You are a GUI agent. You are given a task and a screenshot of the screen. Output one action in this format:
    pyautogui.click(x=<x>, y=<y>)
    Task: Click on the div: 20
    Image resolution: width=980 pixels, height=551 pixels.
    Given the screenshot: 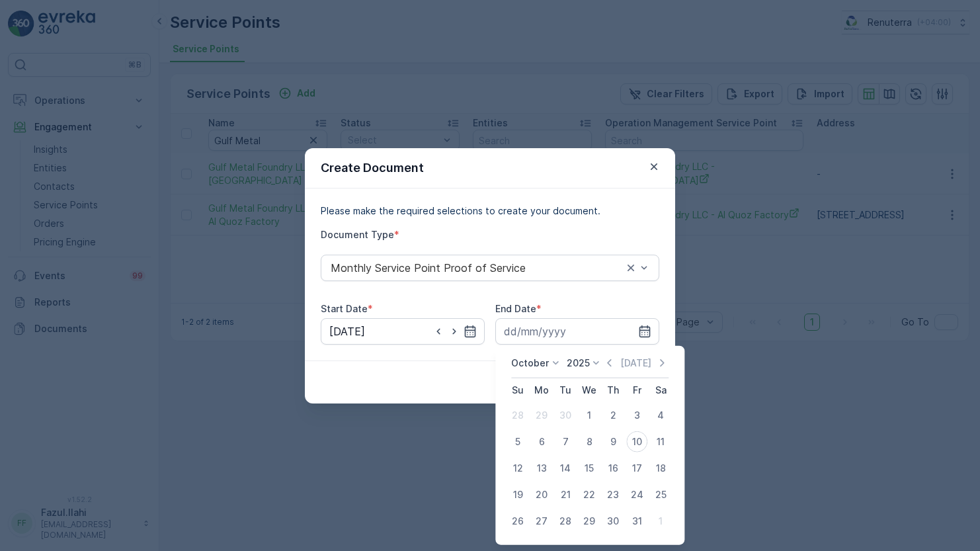 What is the action you would take?
    pyautogui.click(x=542, y=495)
    